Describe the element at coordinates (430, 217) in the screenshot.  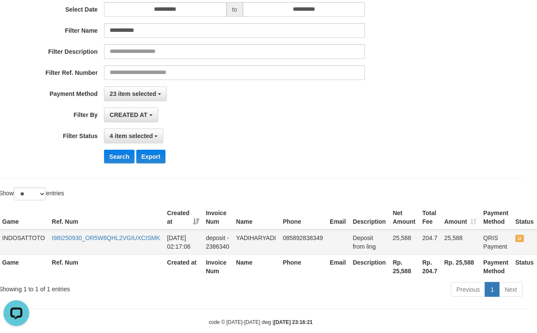
I see `th: Total Fee` at that location.